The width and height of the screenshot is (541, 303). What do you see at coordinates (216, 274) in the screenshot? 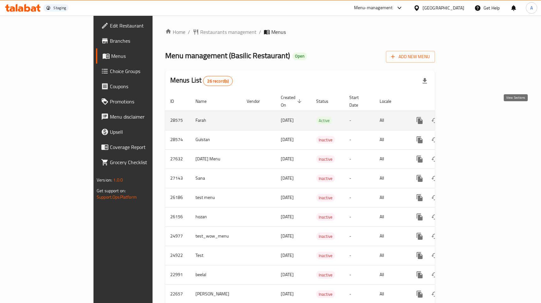
I see `td: beelal` at bounding box center [216, 274].